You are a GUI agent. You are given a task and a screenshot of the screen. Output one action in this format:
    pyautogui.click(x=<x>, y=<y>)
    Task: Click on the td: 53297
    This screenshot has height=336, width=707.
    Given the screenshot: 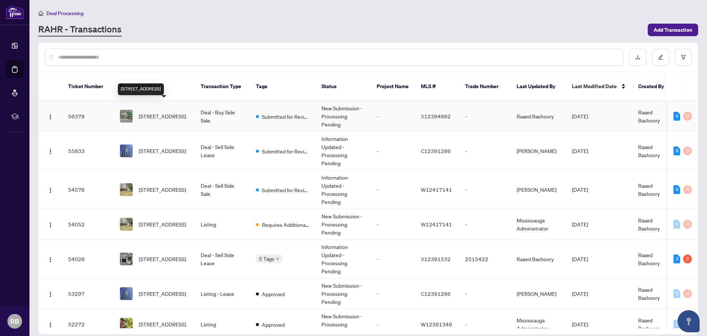 What is the action you would take?
    pyautogui.click(x=88, y=293)
    